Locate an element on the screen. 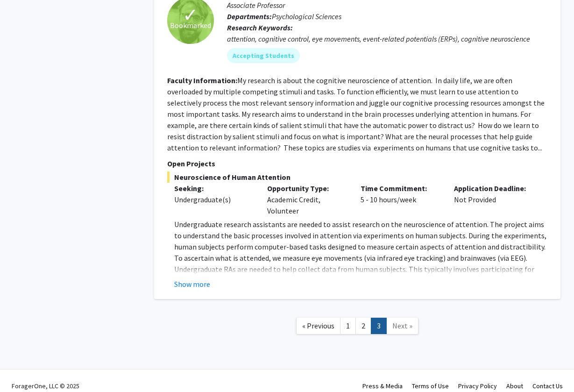 The width and height of the screenshot is (574, 392). span: Psychological Sciences is located at coordinates (307, 16).